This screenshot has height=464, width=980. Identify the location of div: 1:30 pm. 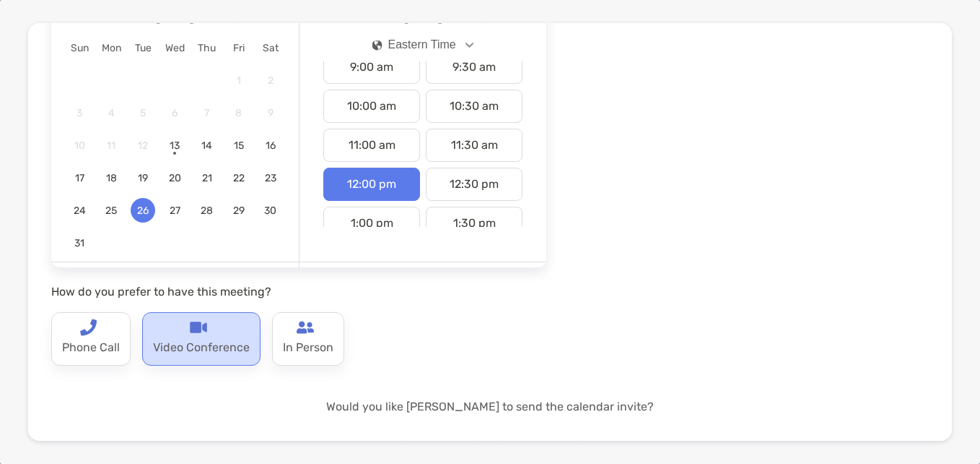
(474, 223).